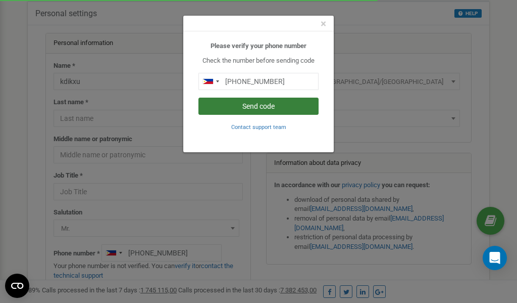 The height and width of the screenshot is (303, 517). Describe the element at coordinates (323, 24) in the screenshot. I see `button: Close` at that location.